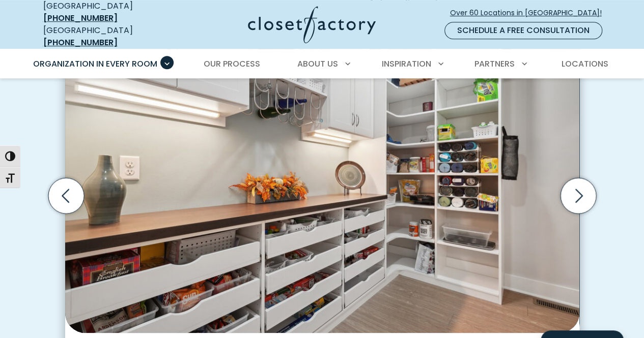 The width and height of the screenshot is (644, 338). What do you see at coordinates (96, 63) in the screenshot?
I see `span: Organization in Every Room` at bounding box center [96, 63].